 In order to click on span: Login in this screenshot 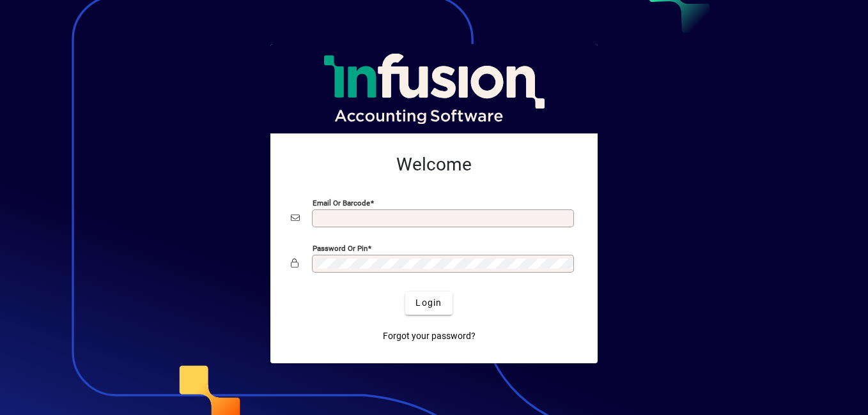, I will do `click(428, 302)`.